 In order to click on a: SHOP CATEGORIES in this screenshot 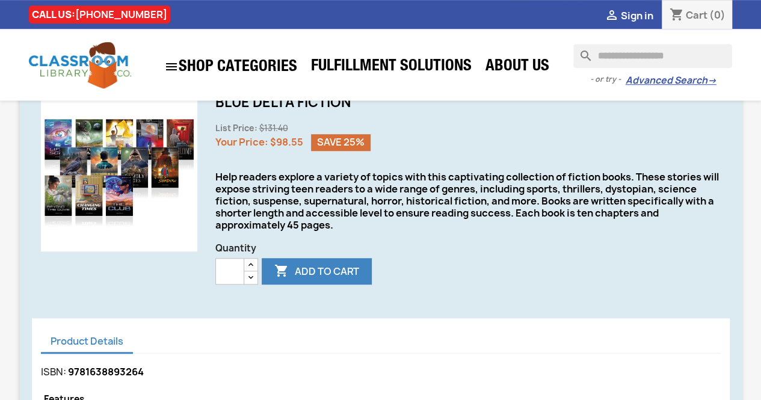, I will do `click(230, 67)`.